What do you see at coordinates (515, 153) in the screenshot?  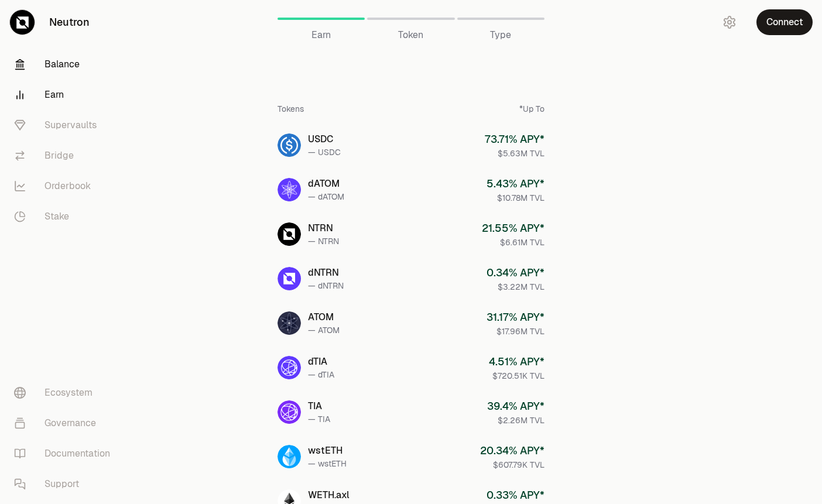 I see `div: $5.63M TVL` at bounding box center [515, 153].